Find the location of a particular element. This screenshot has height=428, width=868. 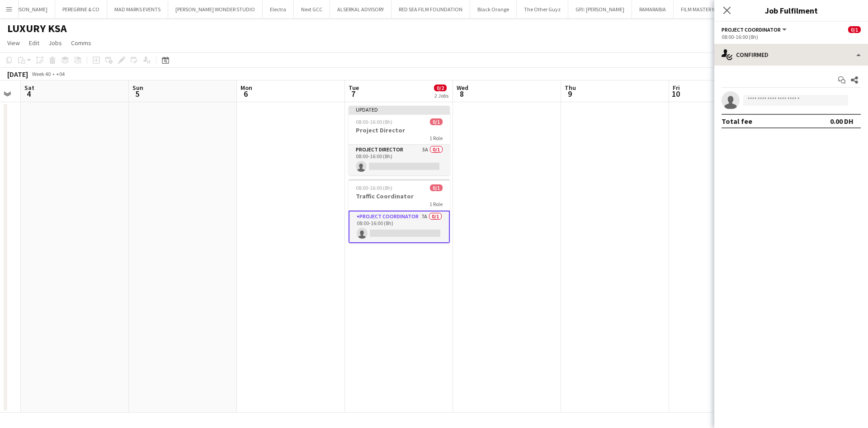

a: Jobs is located at coordinates (55, 43).